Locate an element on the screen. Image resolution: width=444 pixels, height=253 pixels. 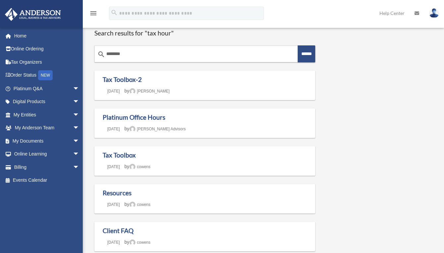
a: Online Ordering is located at coordinates (47, 49).